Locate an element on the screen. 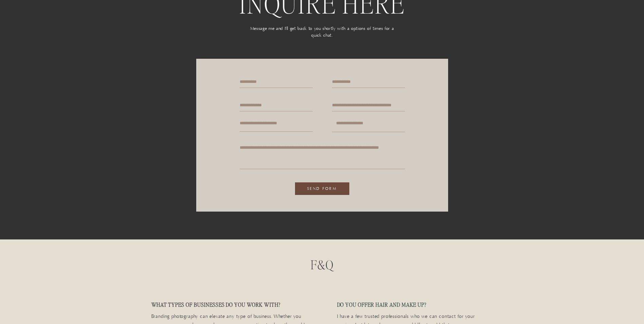 Image resolution: width=644 pixels, height=324 pixels. p: Send form is located at coordinates (322, 189).